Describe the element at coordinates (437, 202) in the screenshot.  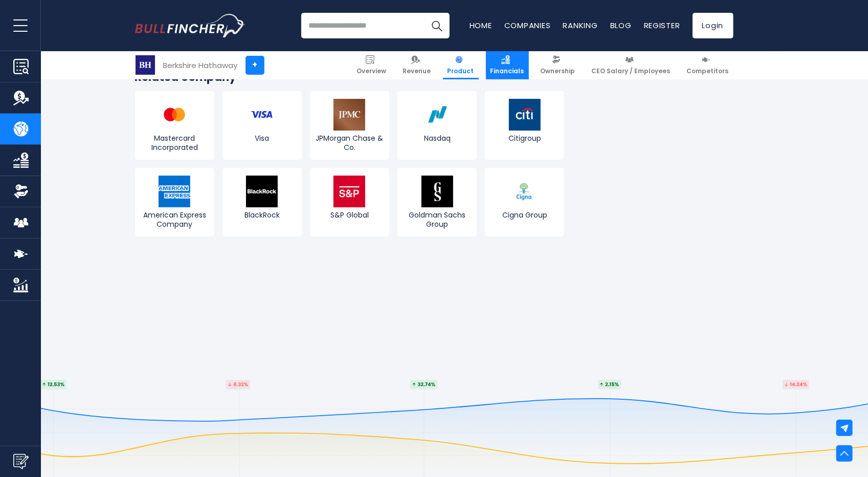
I see `a: Goldman Sachs Group` at that location.